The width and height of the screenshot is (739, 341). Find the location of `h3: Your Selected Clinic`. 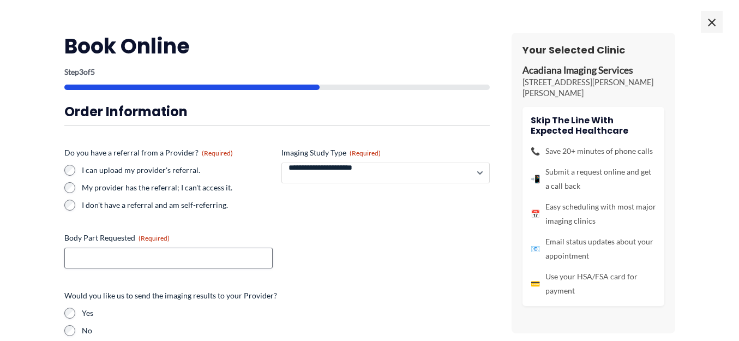

h3: Your Selected Clinic is located at coordinates (594, 50).